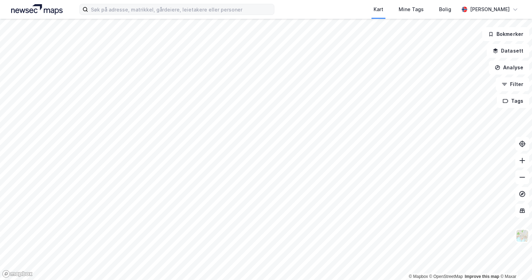 This screenshot has height=280, width=532. What do you see at coordinates (446, 276) in the screenshot?
I see `a: OpenStreetMap` at bounding box center [446, 276].